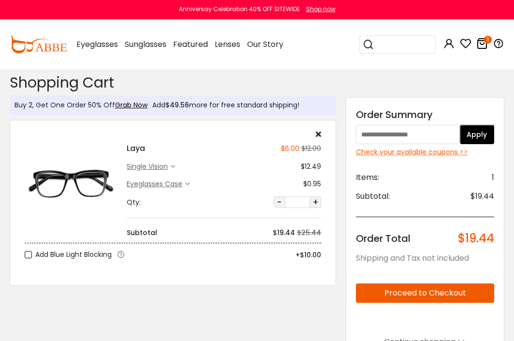 The height and width of the screenshot is (341, 514). I want to click on img: Laya, so click(71, 184).